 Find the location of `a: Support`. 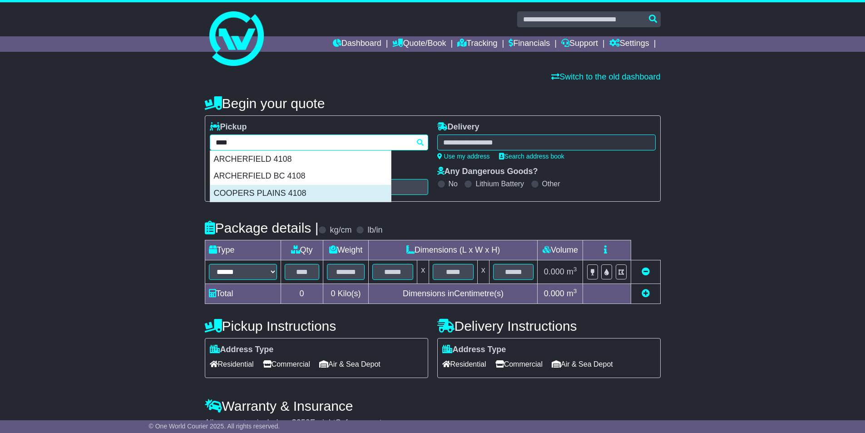

a: Support is located at coordinates (580, 44).